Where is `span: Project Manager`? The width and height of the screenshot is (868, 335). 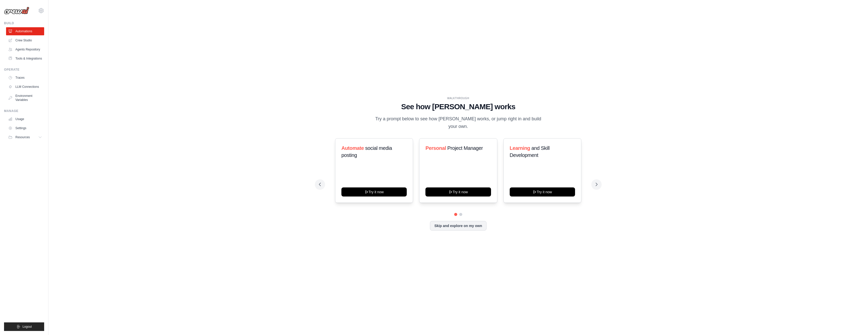 span: Project Manager is located at coordinates (465, 148).